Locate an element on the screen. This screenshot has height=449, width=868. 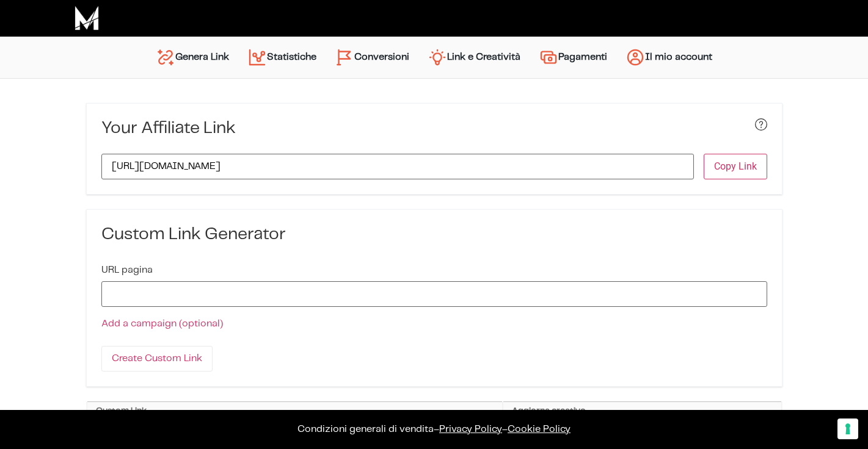
button: Le tue preferenze relative al consenso per le tecnologie di tracciamento is located at coordinates (848, 429).